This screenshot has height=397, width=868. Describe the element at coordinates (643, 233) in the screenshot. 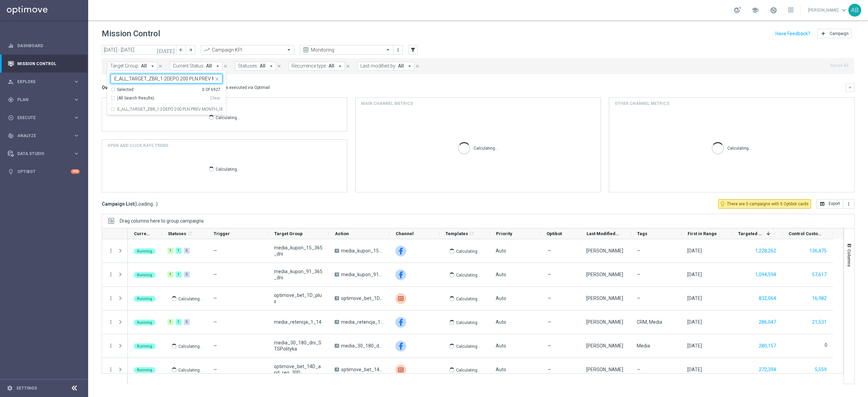

I see `span: Tags` at that location.